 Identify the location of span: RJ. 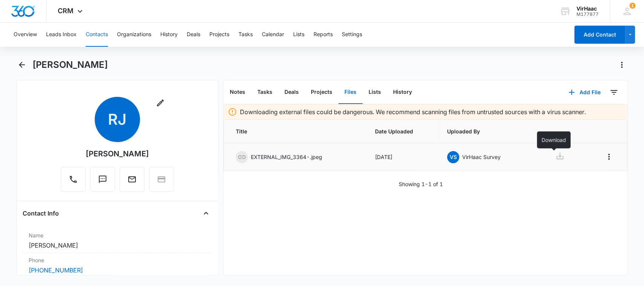
(117, 119).